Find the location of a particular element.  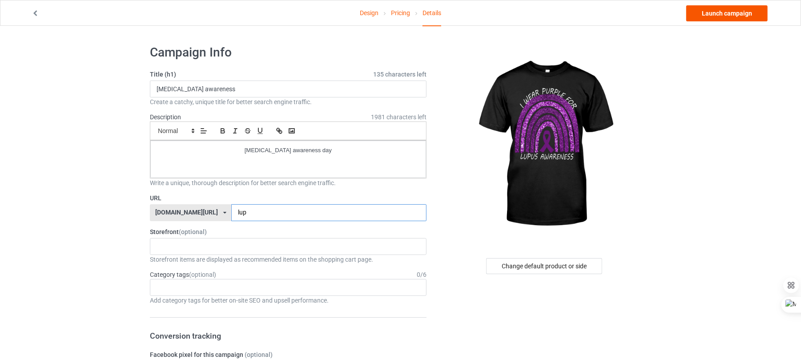

a: Launch campaign is located at coordinates (727, 13).